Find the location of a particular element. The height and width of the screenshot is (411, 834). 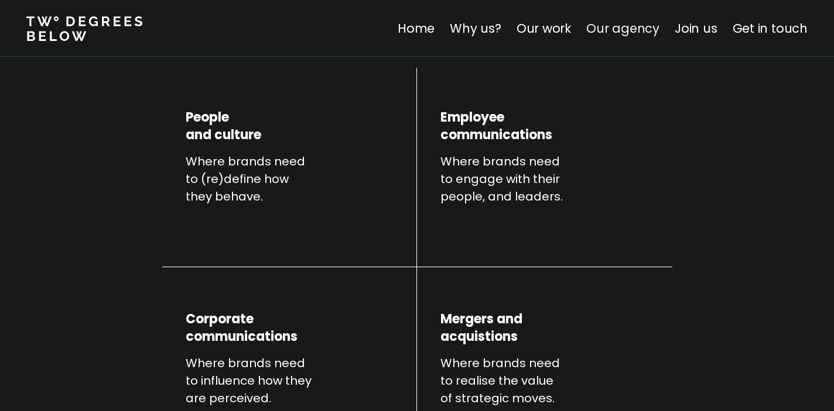

p: Where brands need to engage with their people, and leaders. is located at coordinates (512, 179).